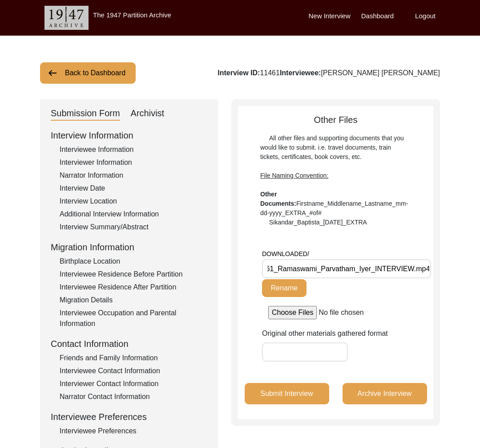  Describe the element at coordinates (238, 72) in the screenshot. I see `b: Interview ID:` at that location.